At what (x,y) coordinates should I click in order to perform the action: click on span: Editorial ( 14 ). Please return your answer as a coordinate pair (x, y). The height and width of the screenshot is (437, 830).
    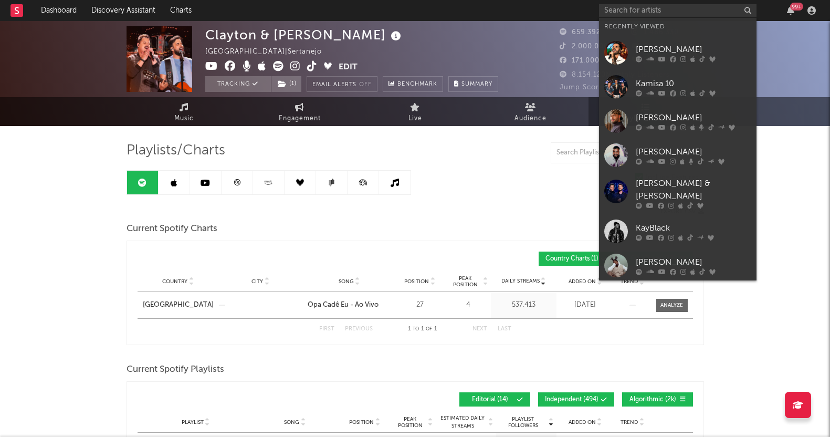
    Looking at the image, I should click on (490, 400).